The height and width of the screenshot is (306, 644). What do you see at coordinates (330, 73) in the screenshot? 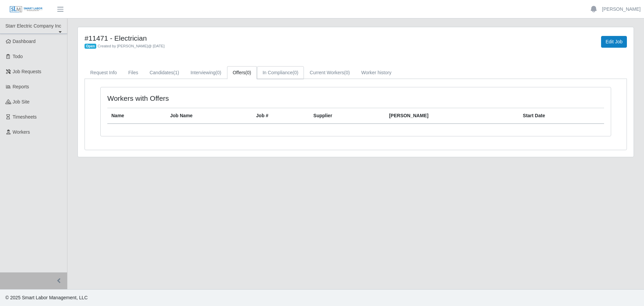
I see `a: Current Workers` at bounding box center [330, 73].